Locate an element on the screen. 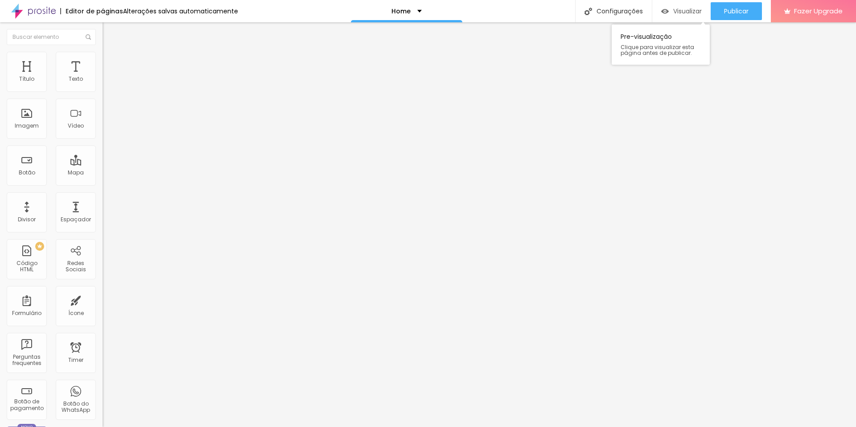  div: Vídeo is located at coordinates (76, 126).